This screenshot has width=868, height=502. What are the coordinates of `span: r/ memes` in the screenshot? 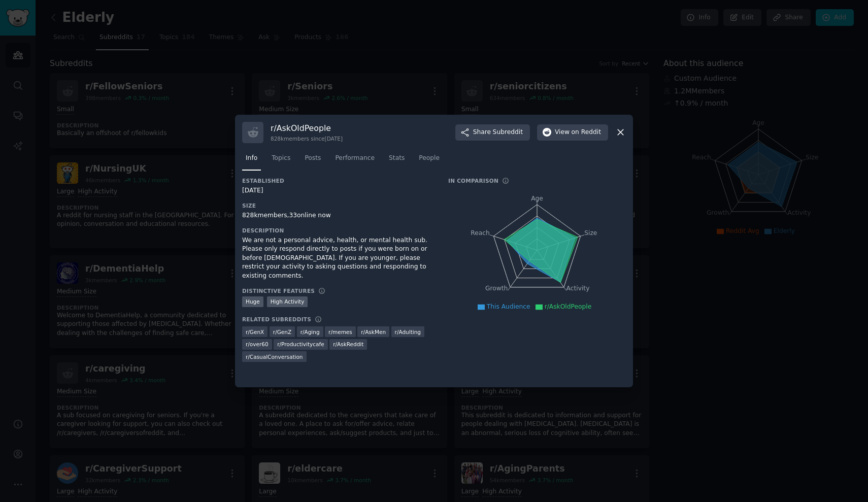 It's located at (340, 332).